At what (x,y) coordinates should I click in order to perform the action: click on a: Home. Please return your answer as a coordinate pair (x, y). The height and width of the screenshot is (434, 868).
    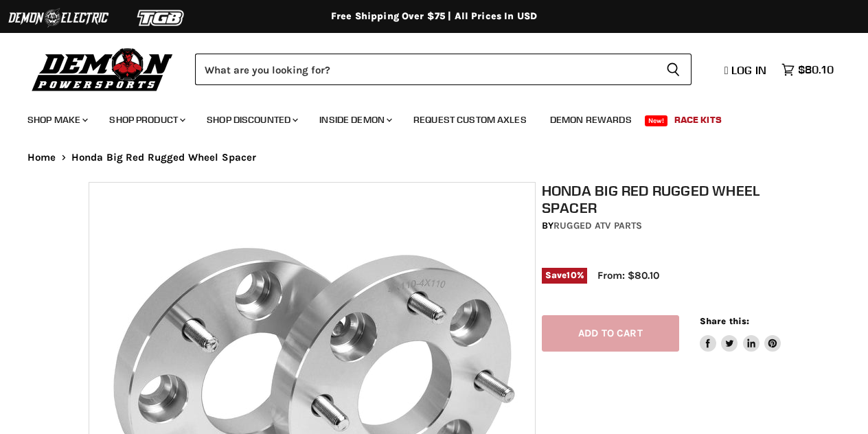
    Looking at the image, I should click on (42, 157).